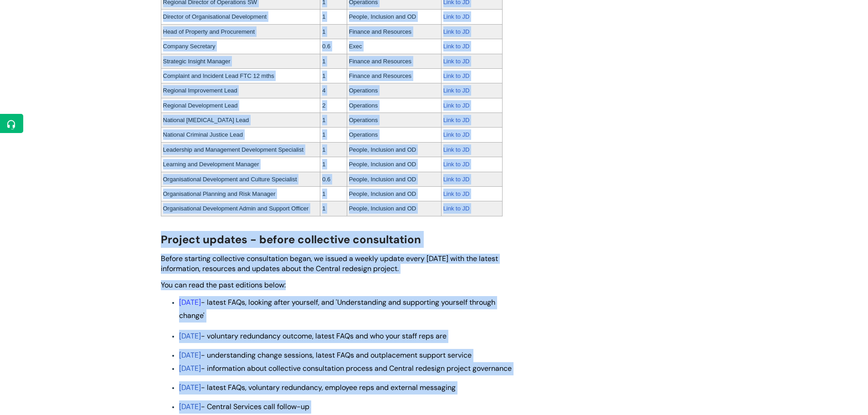 This screenshot has width=868, height=415. Describe the element at coordinates (240, 164) in the screenshot. I see `td: Learning and Development Manager` at that location.